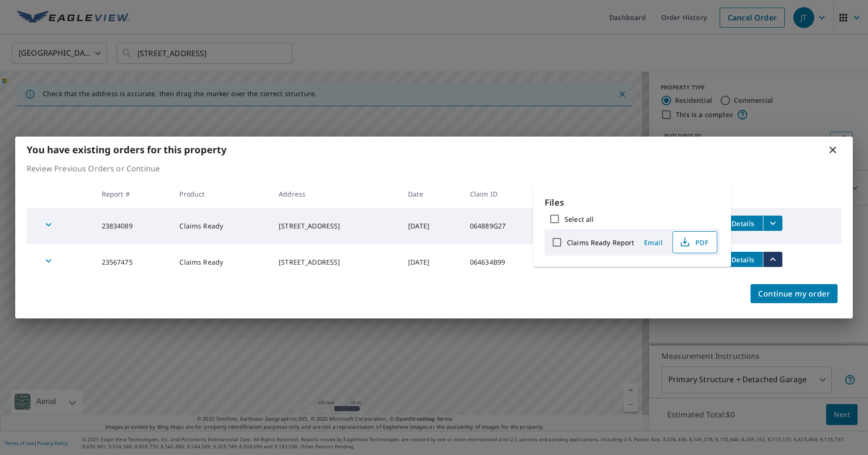 The image size is (868, 455). I want to click on span: Continue my order, so click(794, 294).